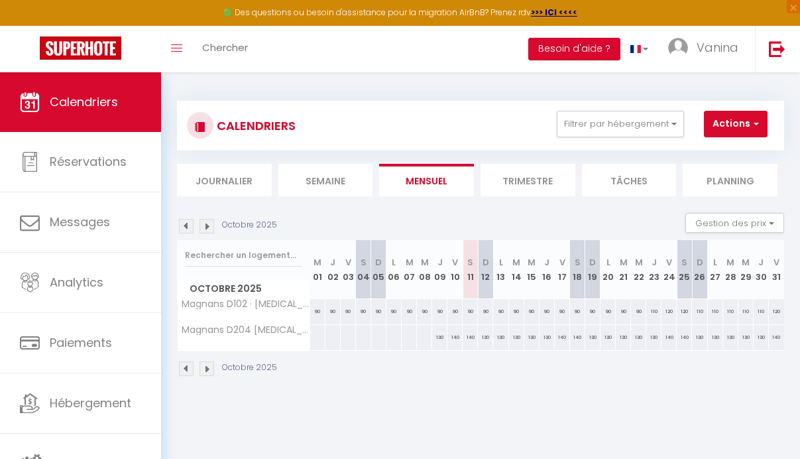  Describe the element at coordinates (500, 269) in the screenshot. I see `th: 13` at that location.